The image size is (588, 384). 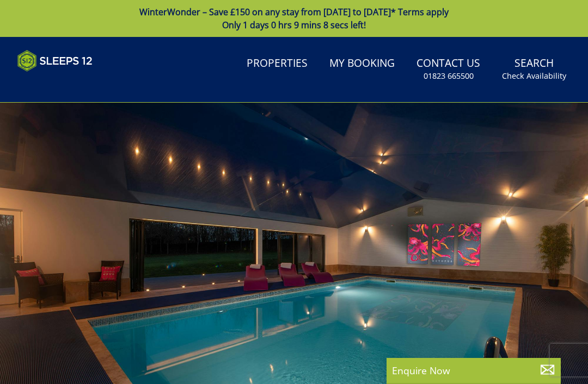 What do you see at coordinates (449, 76) in the screenshot?
I see `small: 01823 665500` at bounding box center [449, 76].